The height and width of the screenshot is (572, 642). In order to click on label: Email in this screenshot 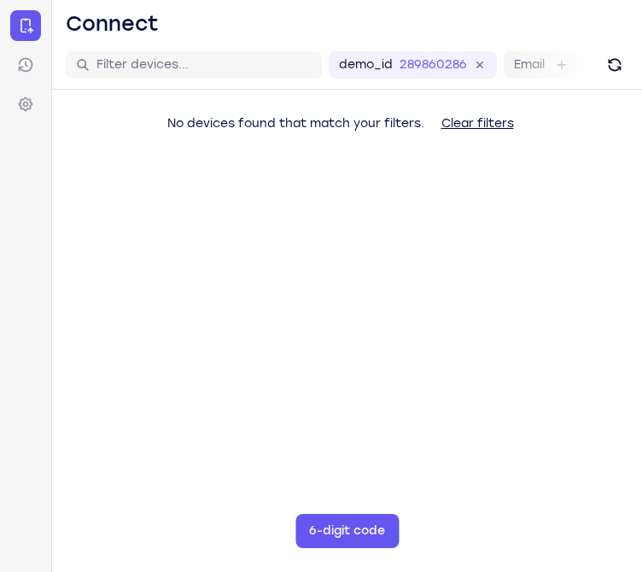, I will do `click(529, 65)`.